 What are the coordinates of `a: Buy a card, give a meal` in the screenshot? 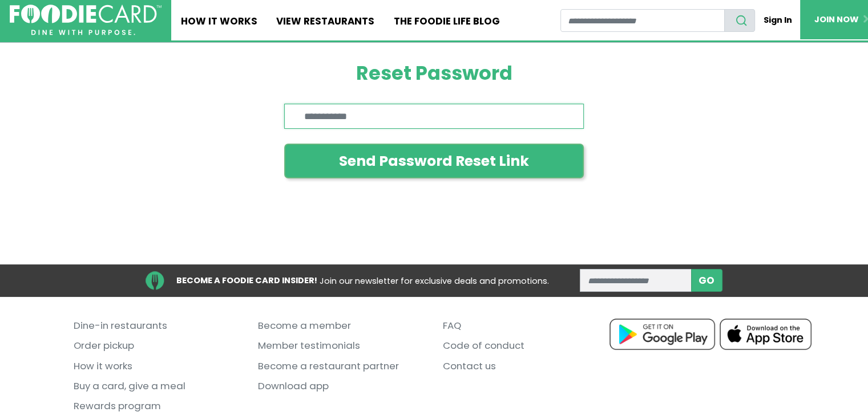 It's located at (157, 386).